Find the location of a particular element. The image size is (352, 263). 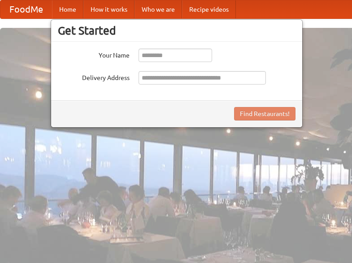

h3: Get Started is located at coordinates (177, 31).